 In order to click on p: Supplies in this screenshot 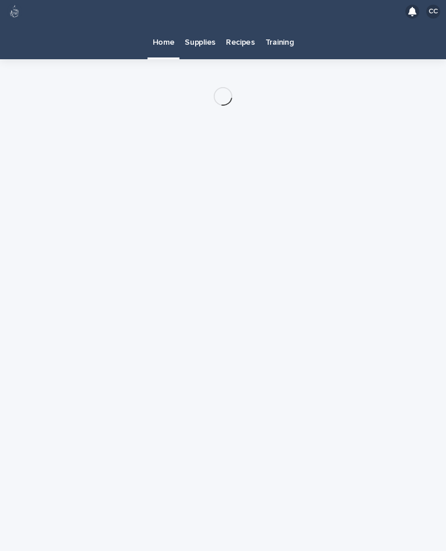, I will do `click(200, 35)`.